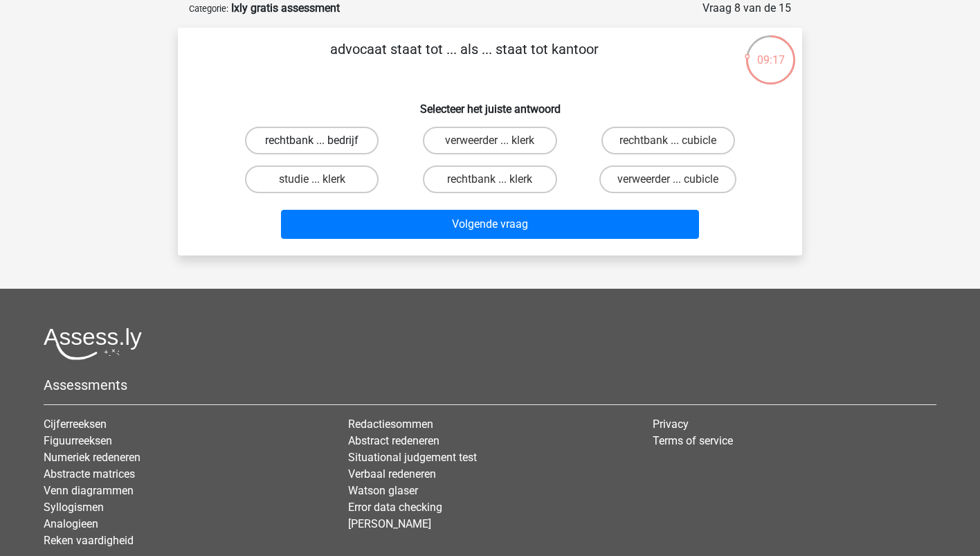 This screenshot has height=556, width=980. What do you see at coordinates (208, 9) in the screenshot?
I see `small: Categorie:` at bounding box center [208, 9].